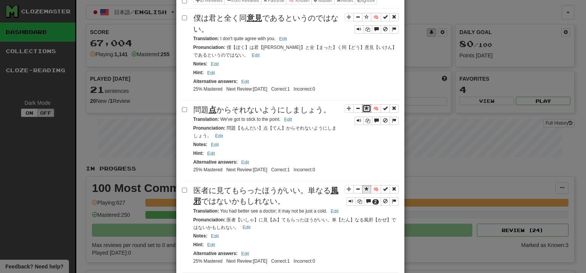  Describe the element at coordinates (267, 211) in the screenshot. I see `small: You had better see a doctor; it may not be just a cold.` at that location.